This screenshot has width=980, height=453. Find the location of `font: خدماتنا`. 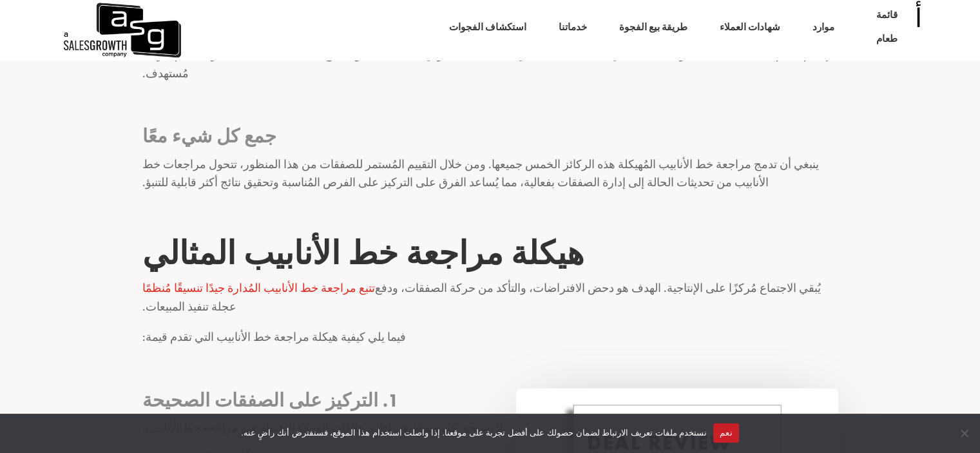

font: خدماتنا is located at coordinates (572, 27).